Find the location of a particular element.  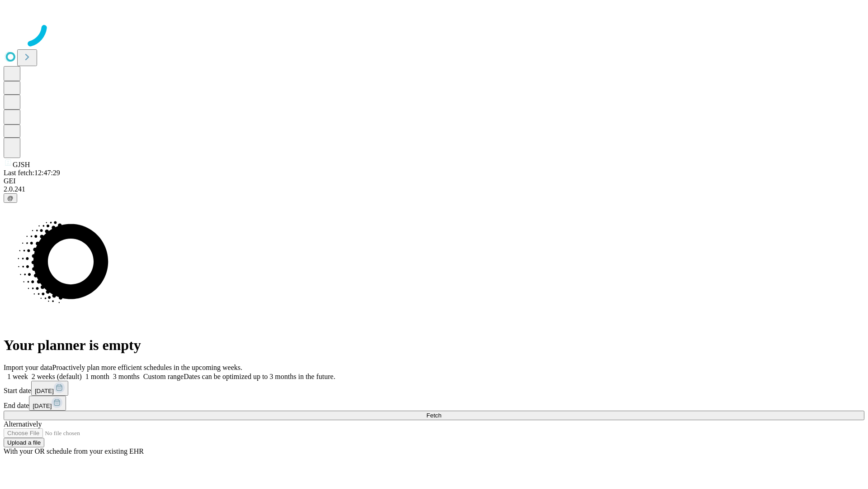

button: Fetch is located at coordinates (434, 415).